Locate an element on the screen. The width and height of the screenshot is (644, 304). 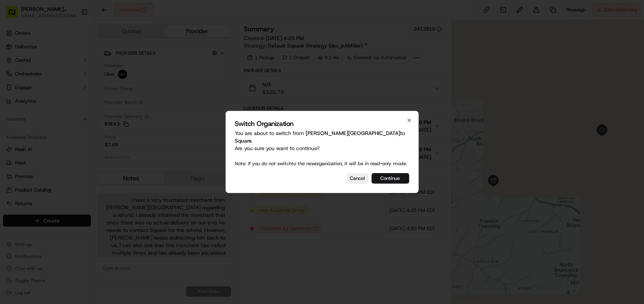
p: You are about to switch from to . Are you sure you want to continue? is located at coordinates (322, 148).